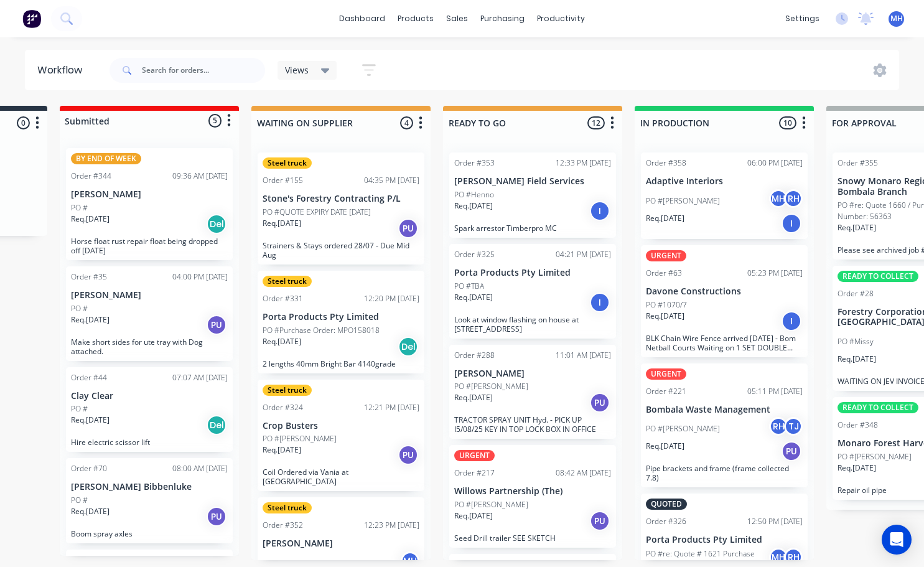 The width and height of the screenshot is (924, 567). Describe the element at coordinates (362, 19) in the screenshot. I see `a: dashboard` at that location.